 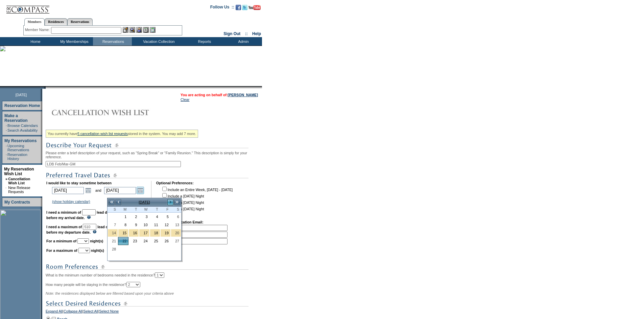 I want to click on a: Reservations, so click(x=80, y=22).